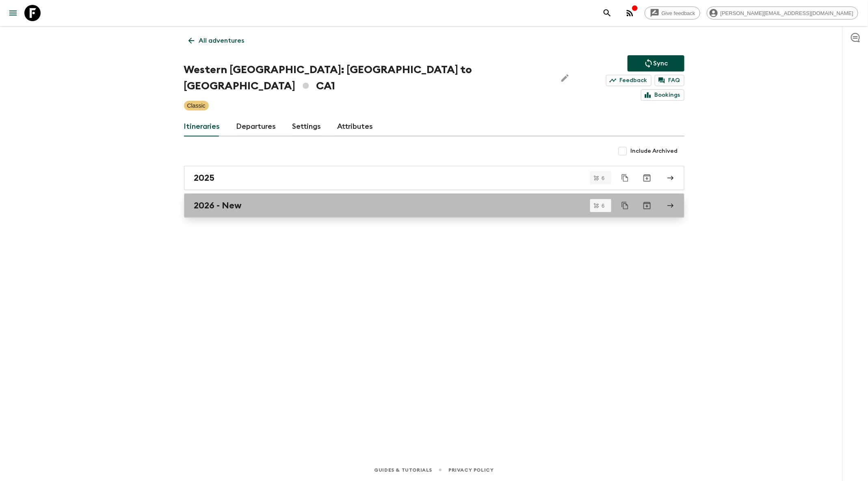 Image resolution: width=868 pixels, height=481 pixels. What do you see at coordinates (607, 13) in the screenshot?
I see `button: search adventures` at bounding box center [607, 13].